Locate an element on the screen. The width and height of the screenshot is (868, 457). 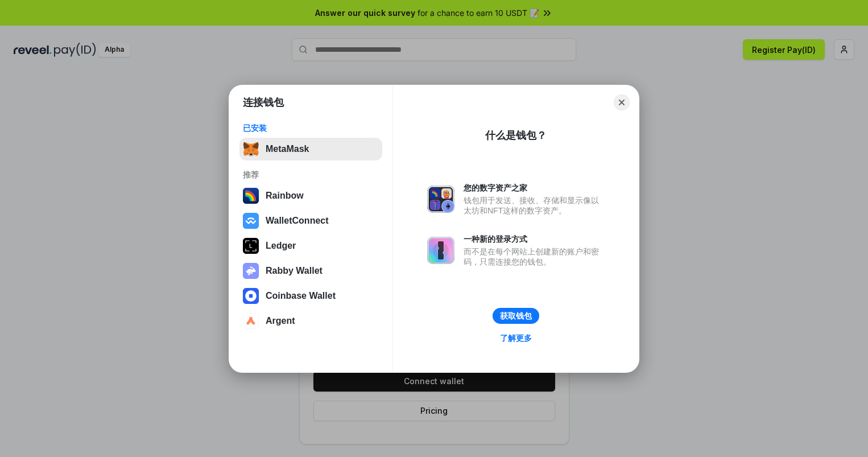
button: Rabby Wallet is located at coordinates (311, 271).